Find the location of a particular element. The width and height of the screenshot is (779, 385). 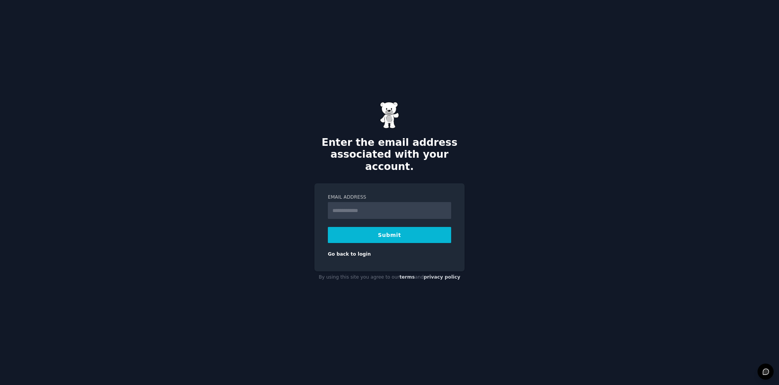

div: By using this site you agree to our and is located at coordinates (390, 278).